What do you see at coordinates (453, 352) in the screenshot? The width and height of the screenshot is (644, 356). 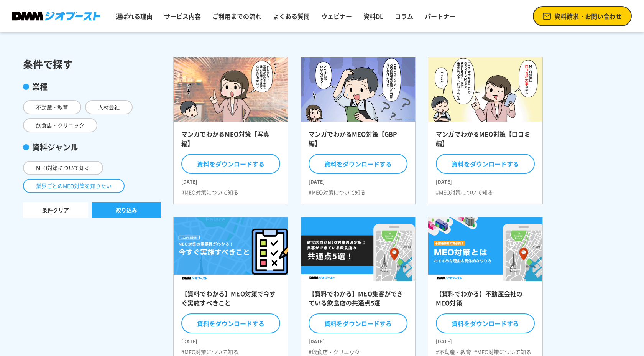 I see `li: #不動産・教育` at bounding box center [453, 352].